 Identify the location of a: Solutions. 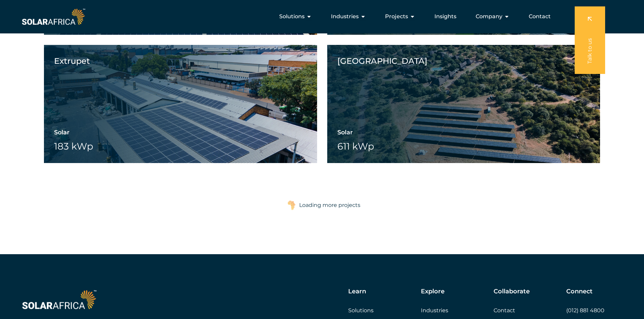
(360, 310).